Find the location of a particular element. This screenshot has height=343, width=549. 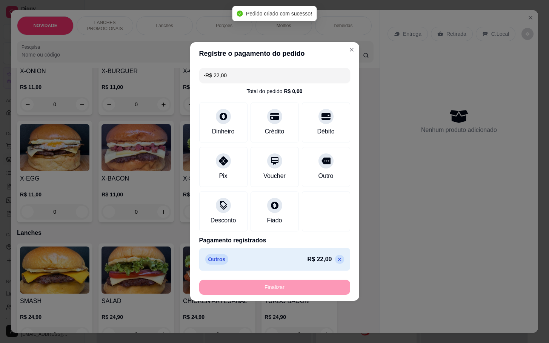

div: Total do pedido is located at coordinates (274, 91).